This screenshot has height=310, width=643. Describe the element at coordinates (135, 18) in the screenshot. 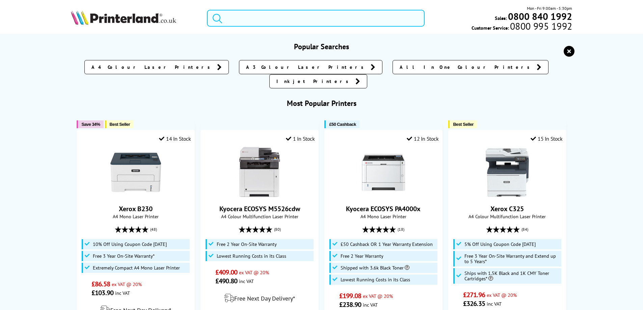

I see `a: Printerland Logo` at that location.